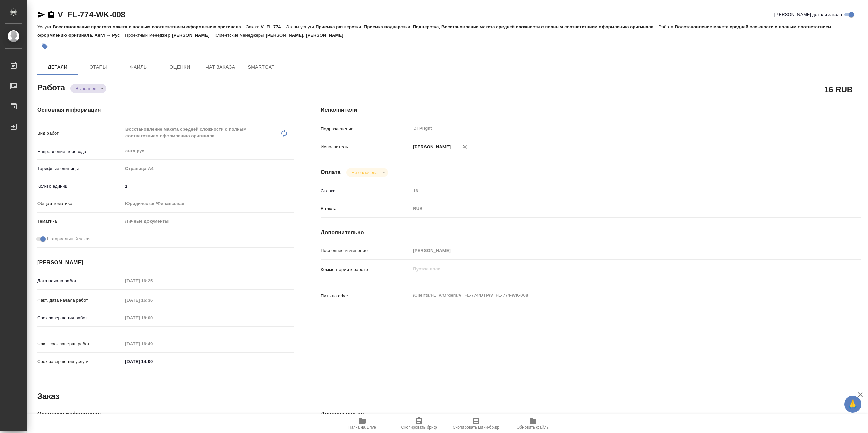  What do you see at coordinates (591, 110) in the screenshot?
I see `h4: Исполнители` at bounding box center [591, 110].